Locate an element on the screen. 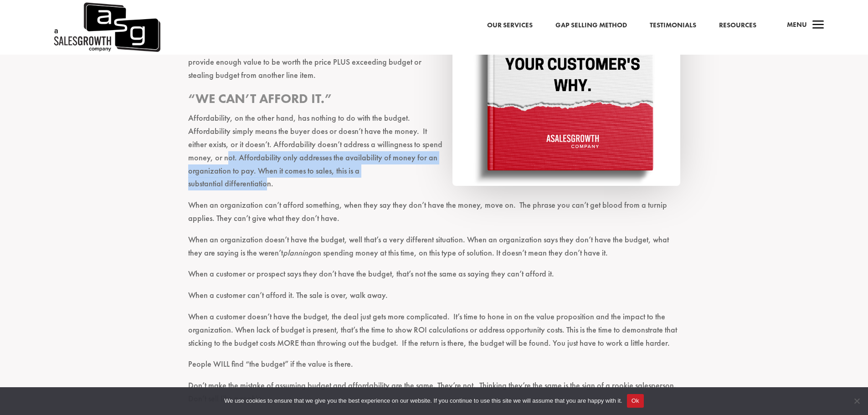  p: When a customer can’t afford it. The sale is over, walk away. is located at coordinates (434, 299).